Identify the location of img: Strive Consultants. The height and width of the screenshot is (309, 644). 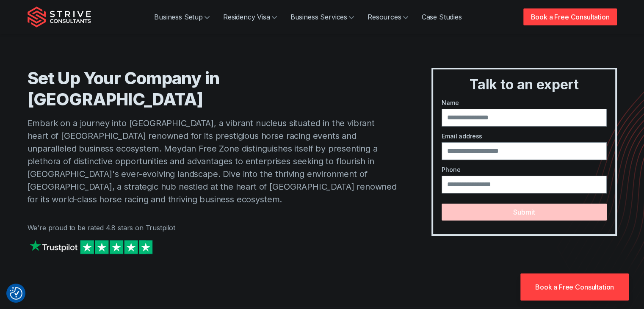
(59, 17).